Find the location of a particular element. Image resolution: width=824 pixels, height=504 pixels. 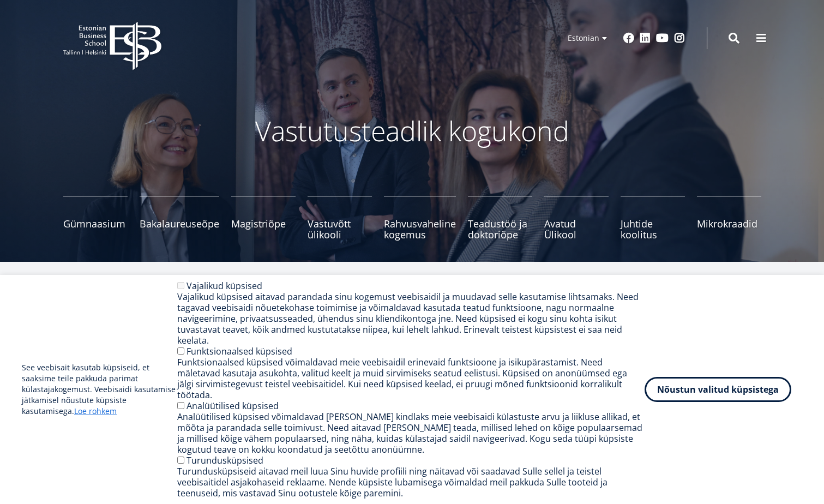

a: Teadustöö ja doktoriõpe is located at coordinates (500, 218).